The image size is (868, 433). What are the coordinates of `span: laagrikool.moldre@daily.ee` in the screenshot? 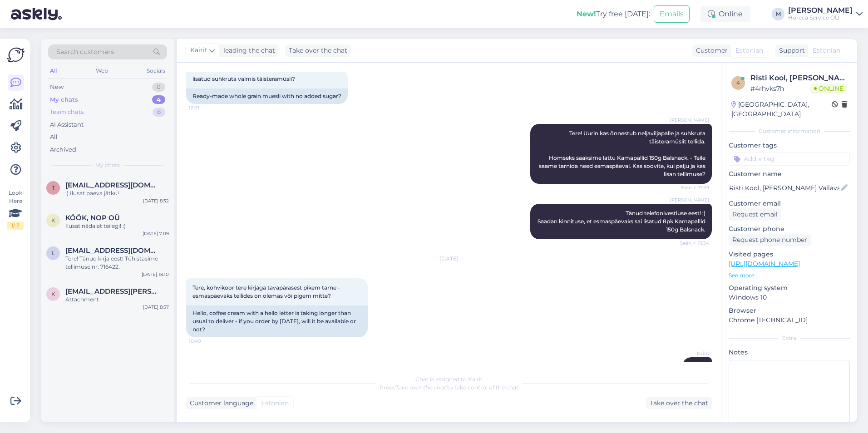 It's located at (112, 251).